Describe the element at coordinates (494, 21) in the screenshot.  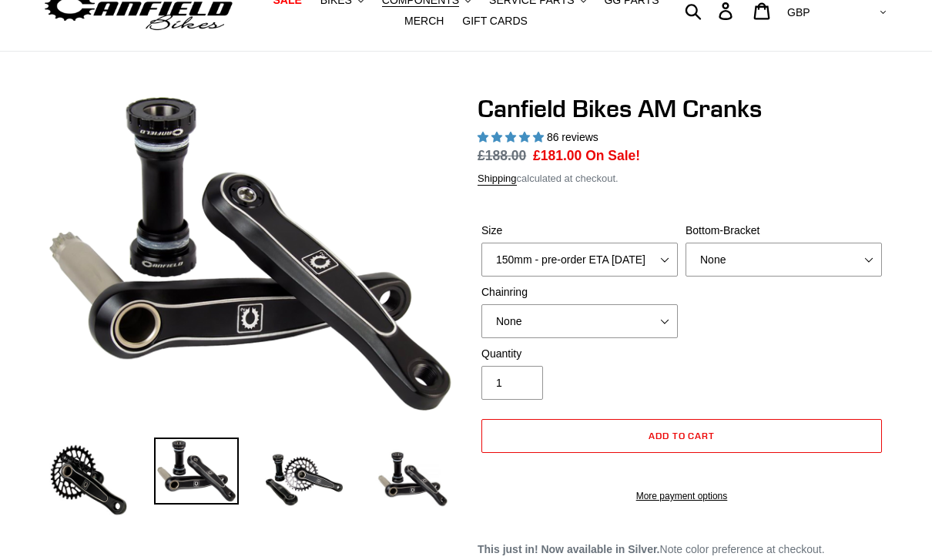
I see `span: GIFT CARDS` at that location.